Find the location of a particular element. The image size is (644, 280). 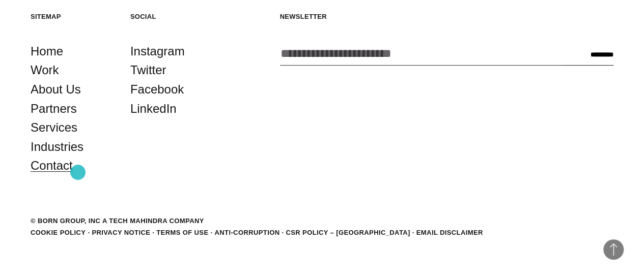

h5: Sitemap is located at coordinates (73, 16).